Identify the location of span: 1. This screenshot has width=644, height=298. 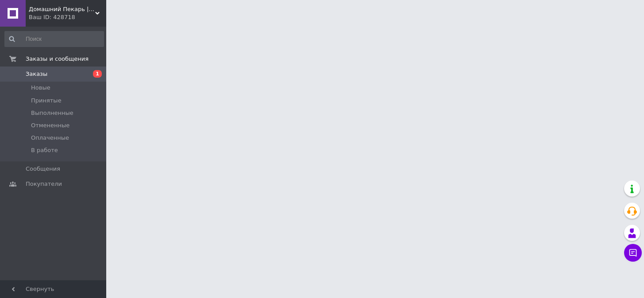
(97, 74).